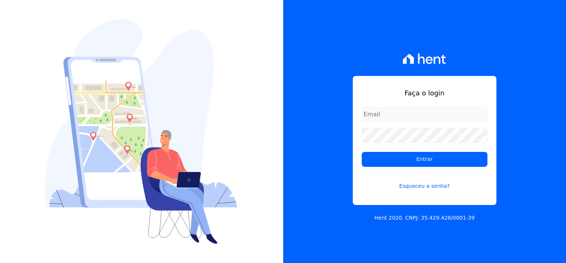  I want to click on img: Login, so click(141, 131).